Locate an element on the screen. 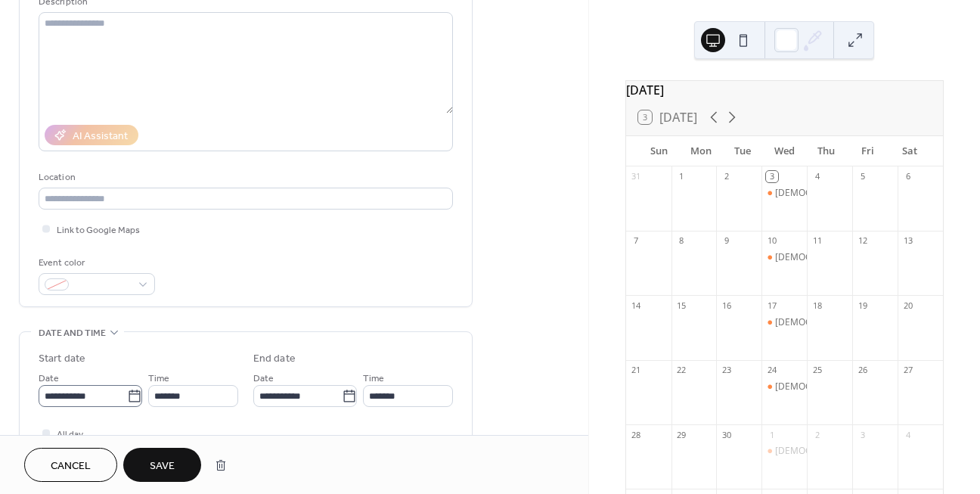 Image resolution: width=980 pixels, height=494 pixels. div: Mon is located at coordinates (701, 152).